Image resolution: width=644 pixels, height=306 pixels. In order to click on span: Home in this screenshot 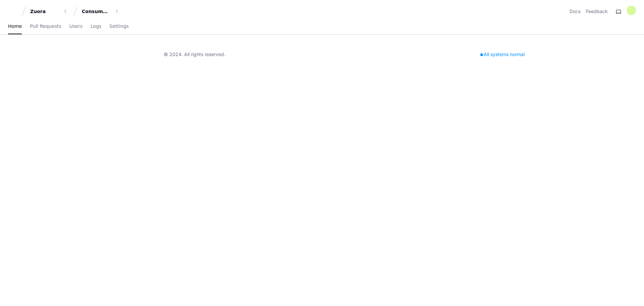, I will do `click(15, 26)`.